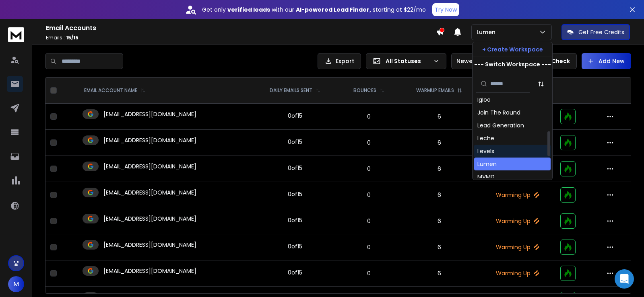 The height and width of the screenshot is (297, 644). What do you see at coordinates (115, 91) in the screenshot?
I see `div: EMAIL ACCOUNT NAME` at bounding box center [115, 91].